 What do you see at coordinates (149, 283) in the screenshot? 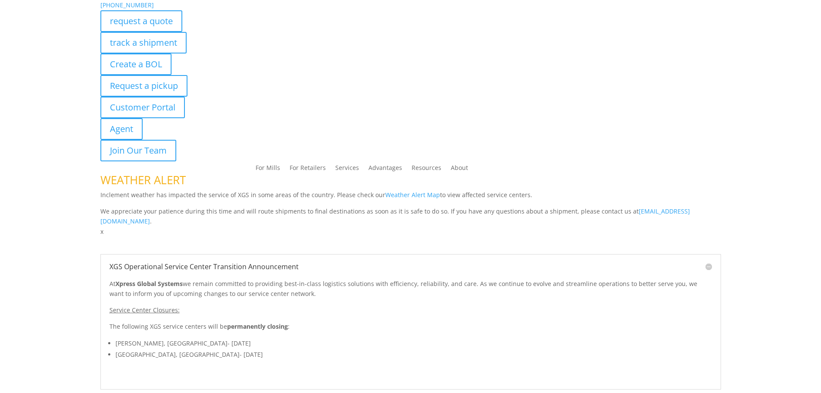
I see `strong: Xpress Global Systems` at bounding box center [149, 283].